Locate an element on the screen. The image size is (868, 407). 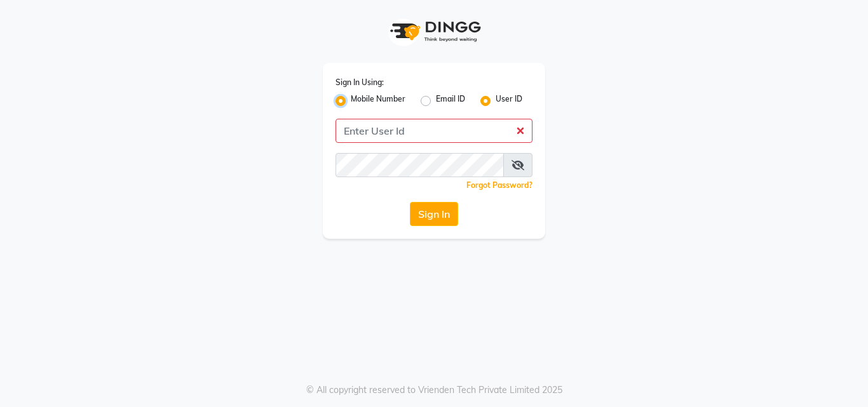
label: Mobile Number is located at coordinates (378, 101).